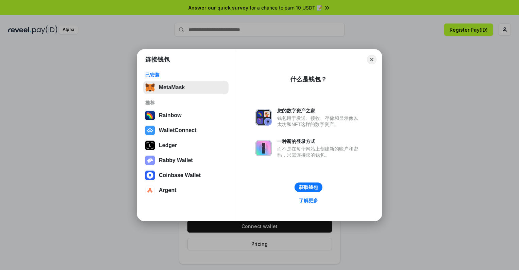 This screenshot has height=270, width=519. What do you see at coordinates (176, 160) in the screenshot?
I see `div: Rabby Wallet` at bounding box center [176, 160].